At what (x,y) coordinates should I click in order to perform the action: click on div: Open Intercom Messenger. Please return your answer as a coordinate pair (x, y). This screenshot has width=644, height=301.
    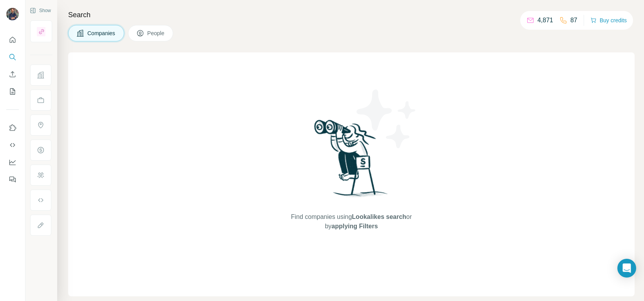
    Looking at the image, I should click on (627, 268).